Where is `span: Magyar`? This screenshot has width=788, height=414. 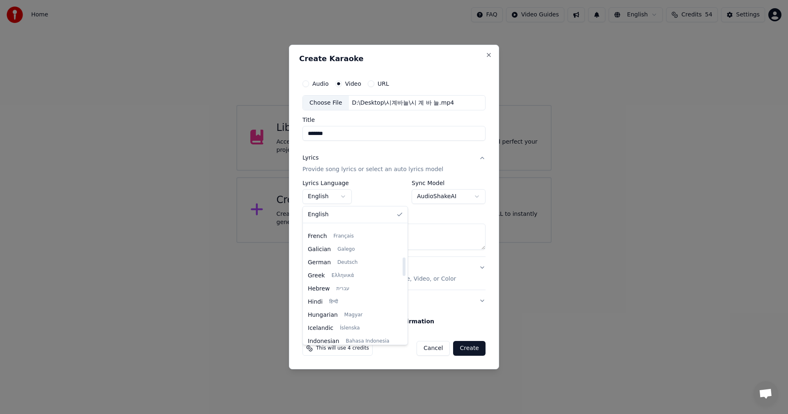
span: Magyar is located at coordinates (353, 315).